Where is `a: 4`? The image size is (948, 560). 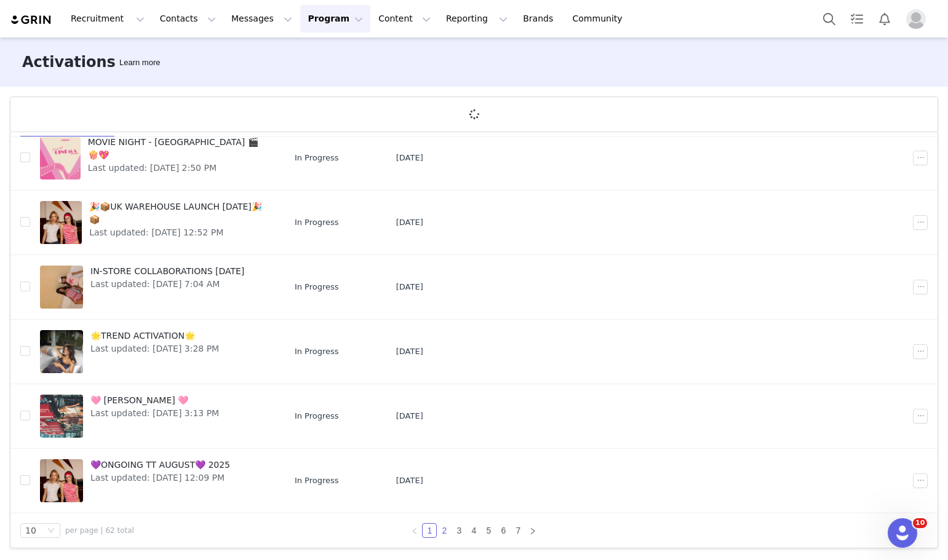 a: 4 is located at coordinates (474, 530).